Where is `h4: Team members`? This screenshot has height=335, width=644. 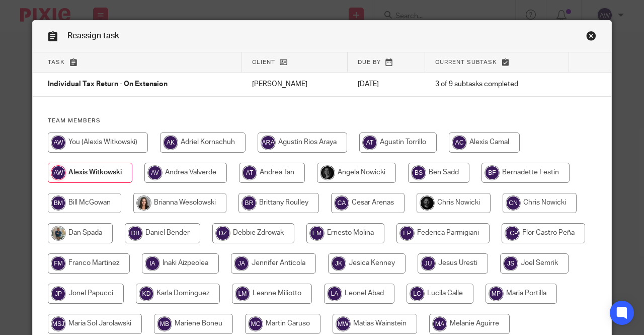 h4: Team members is located at coordinates (322, 121).